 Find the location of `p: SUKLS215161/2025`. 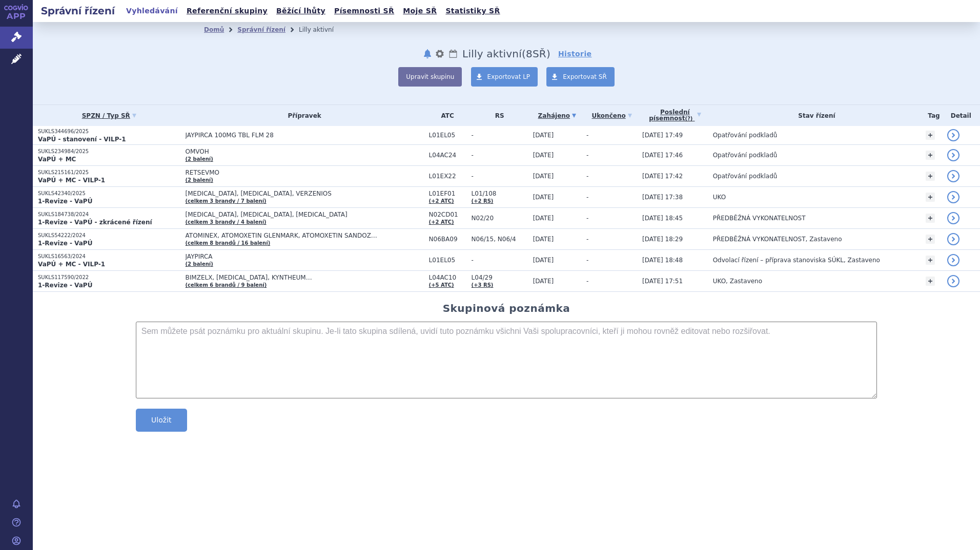

p: SUKLS215161/2025 is located at coordinates (110, 172).